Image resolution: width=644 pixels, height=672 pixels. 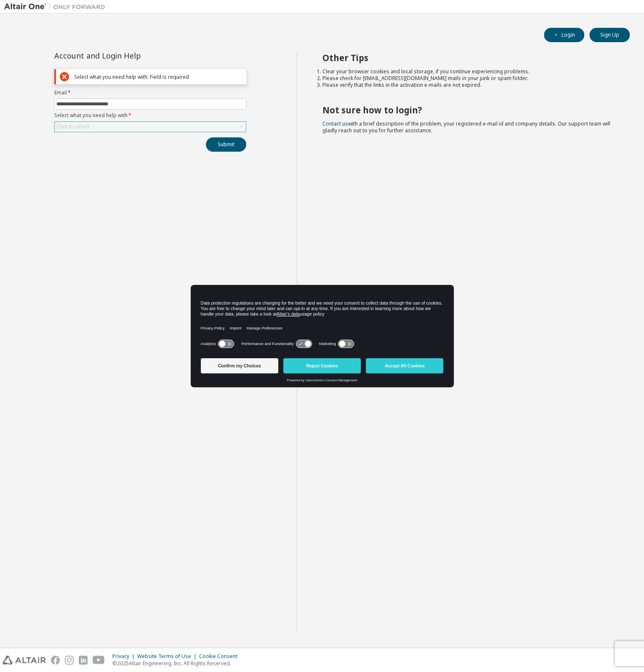 I want to click on span: with a brief description of the problem, your registered e-mail id and company details. Our suppo..., so click(x=467, y=127).